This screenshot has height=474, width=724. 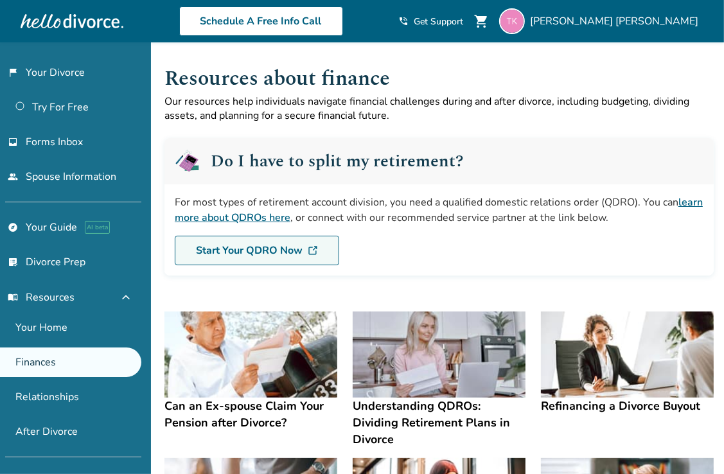 What do you see at coordinates (251, 372) in the screenshot?
I see `a: Can an Ex-spouse Claim Your Pension after Divorce?Can an Ex-spouse Claim Your Pension after Divorce?` at bounding box center [251, 372].